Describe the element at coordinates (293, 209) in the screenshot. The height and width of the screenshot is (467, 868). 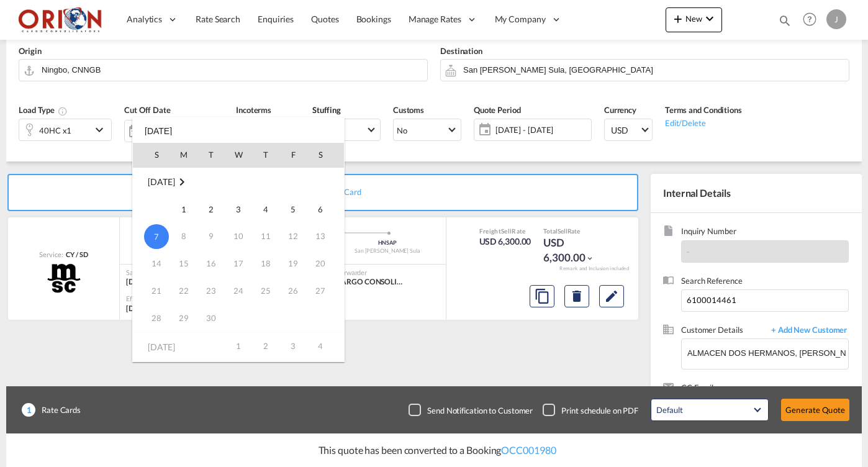
I see `span: 5` at that location.